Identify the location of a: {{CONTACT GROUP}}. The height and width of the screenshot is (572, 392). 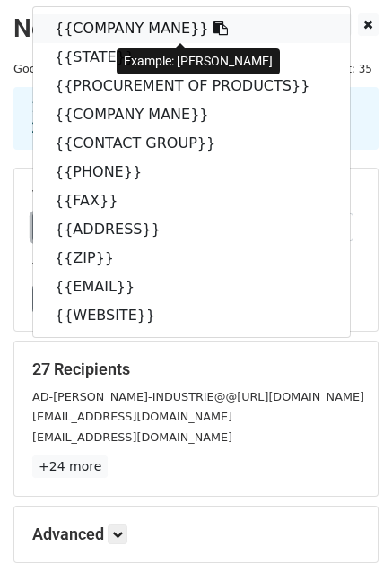
(191, 143).